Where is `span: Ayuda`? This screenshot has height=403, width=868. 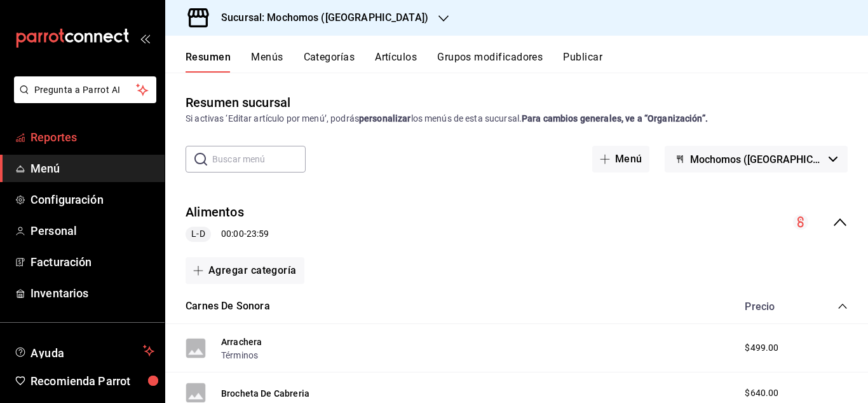
span: Ayuda is located at coordinates (84, 350).